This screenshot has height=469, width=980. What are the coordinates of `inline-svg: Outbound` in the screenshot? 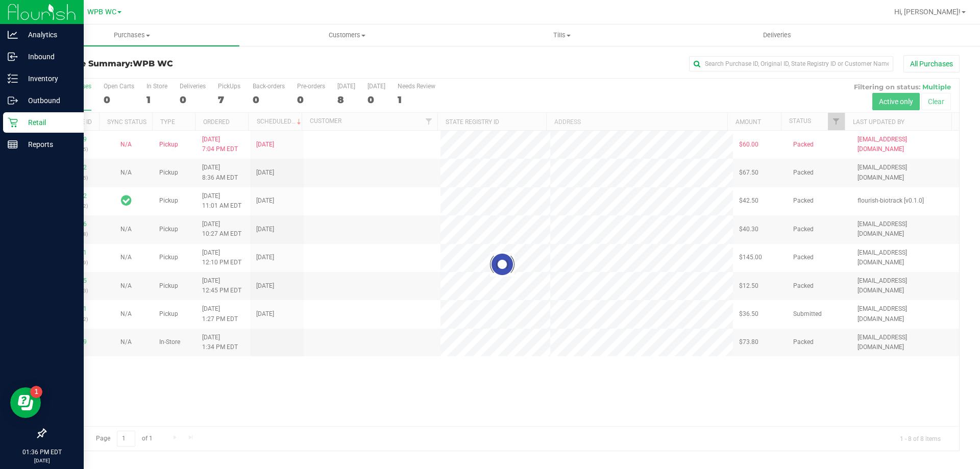 It's located at (13, 100).